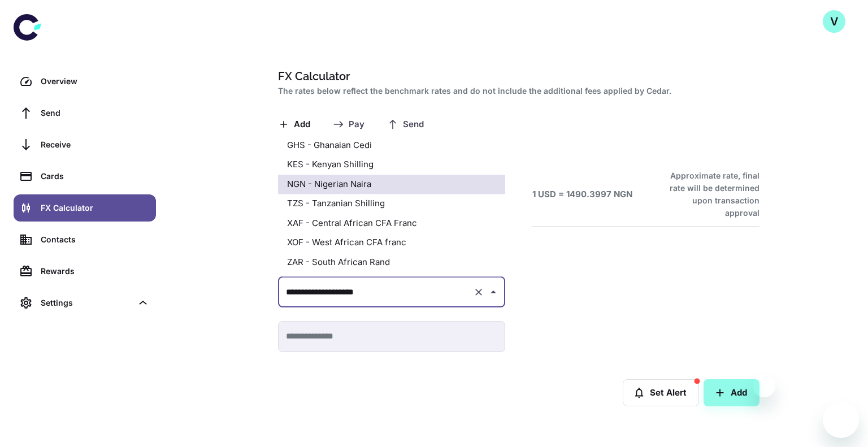  I want to click on span: Pay, so click(356, 125).